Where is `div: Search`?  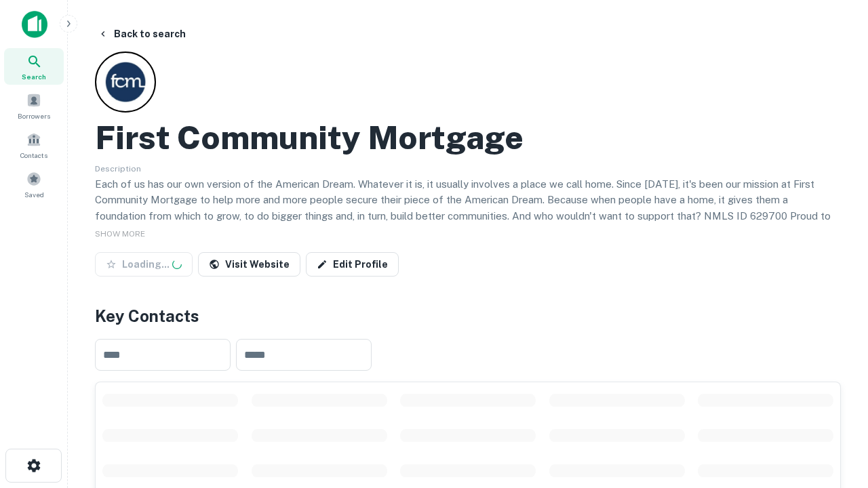 div: Search is located at coordinates (34, 67).